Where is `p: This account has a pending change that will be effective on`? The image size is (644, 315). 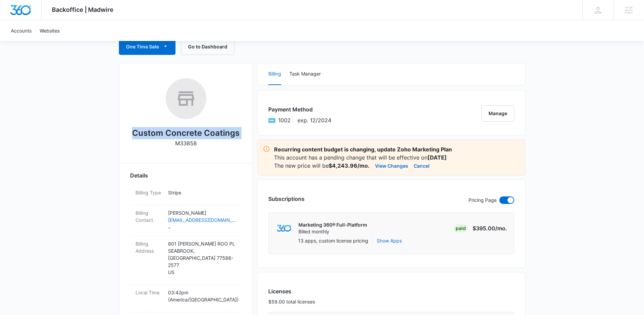 p: This account has a pending change that will be effective on is located at coordinates (396, 158).